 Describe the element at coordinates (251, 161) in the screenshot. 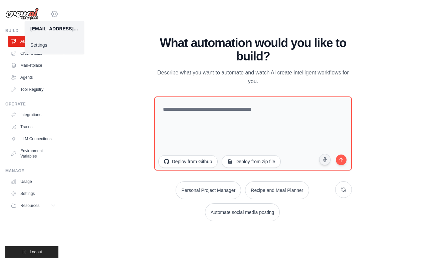

I see `button: Deploy from zip file` at that location.